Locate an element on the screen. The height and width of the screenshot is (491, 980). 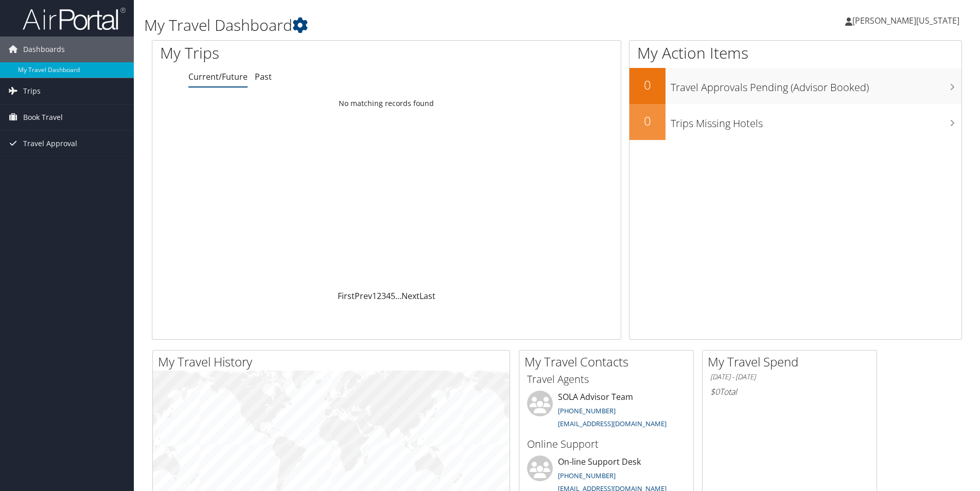
h3: Trips Missing Hotels is located at coordinates (816, 121).